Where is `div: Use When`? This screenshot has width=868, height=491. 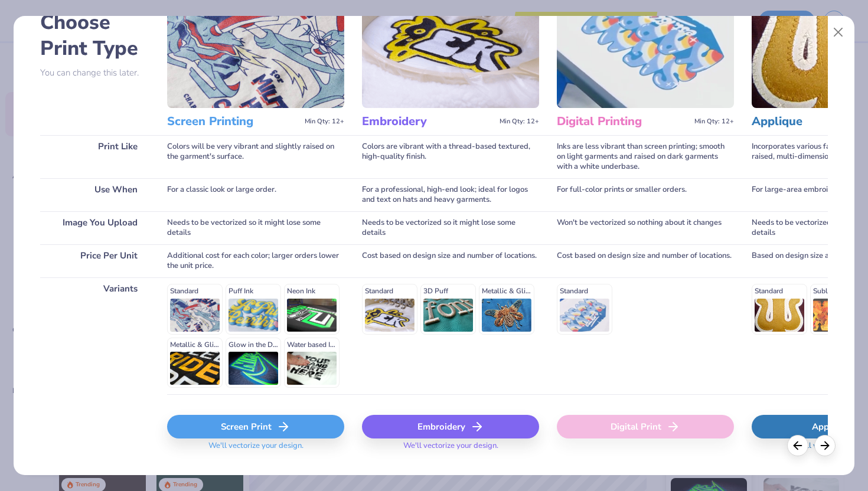
div: Use When is located at coordinates (95, 195).